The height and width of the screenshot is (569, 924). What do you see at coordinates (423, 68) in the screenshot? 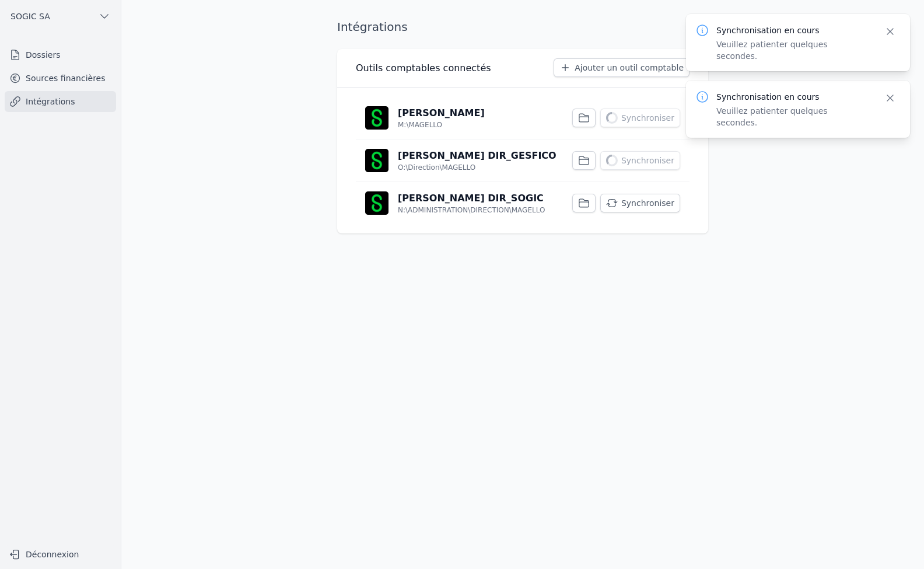
I see `h3: Outils comptables connectés` at bounding box center [423, 68].